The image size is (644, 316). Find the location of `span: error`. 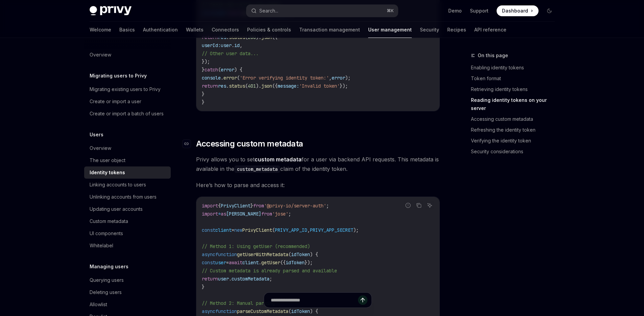

span: error is located at coordinates (228, 70).